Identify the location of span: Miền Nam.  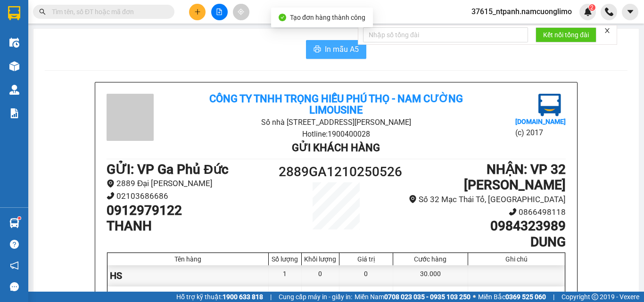
(412, 297).